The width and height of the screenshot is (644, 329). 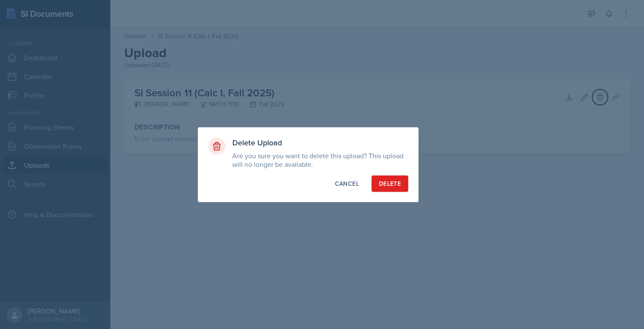 I want to click on div: Cancel, so click(x=347, y=184).